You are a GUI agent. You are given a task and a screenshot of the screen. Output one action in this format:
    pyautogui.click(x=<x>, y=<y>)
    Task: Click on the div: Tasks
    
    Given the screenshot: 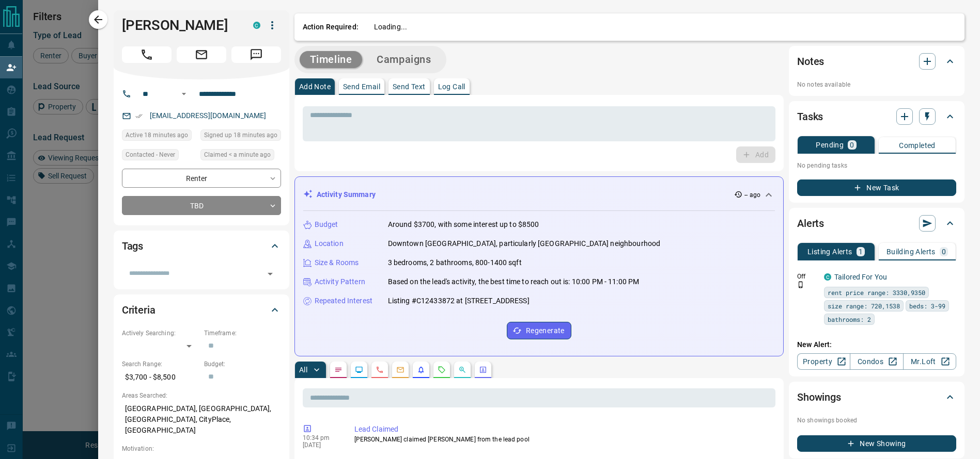 What is the action you would take?
    pyautogui.click(x=877, y=117)
    